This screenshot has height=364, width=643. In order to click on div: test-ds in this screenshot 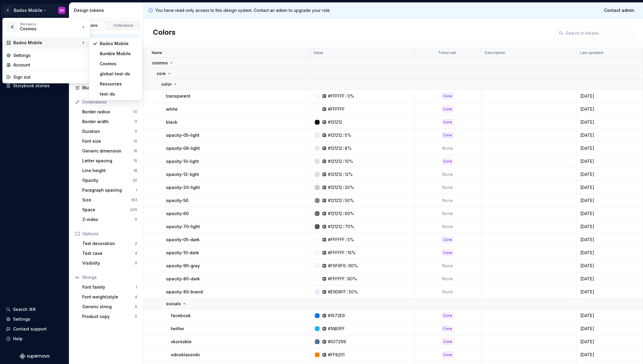, I will do `click(120, 94)`.